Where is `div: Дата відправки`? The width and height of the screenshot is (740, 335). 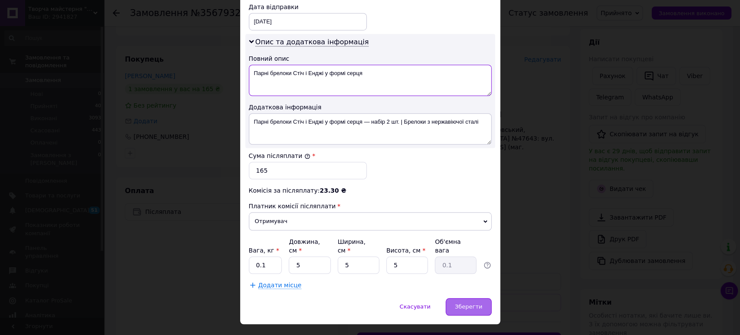
div: Дата відправки is located at coordinates (308, 7).